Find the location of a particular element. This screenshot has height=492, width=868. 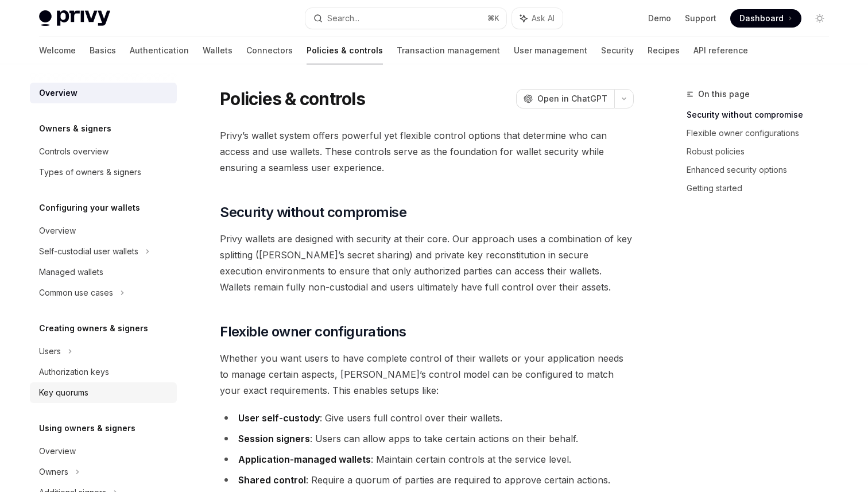

a: Basics is located at coordinates (102, 51).